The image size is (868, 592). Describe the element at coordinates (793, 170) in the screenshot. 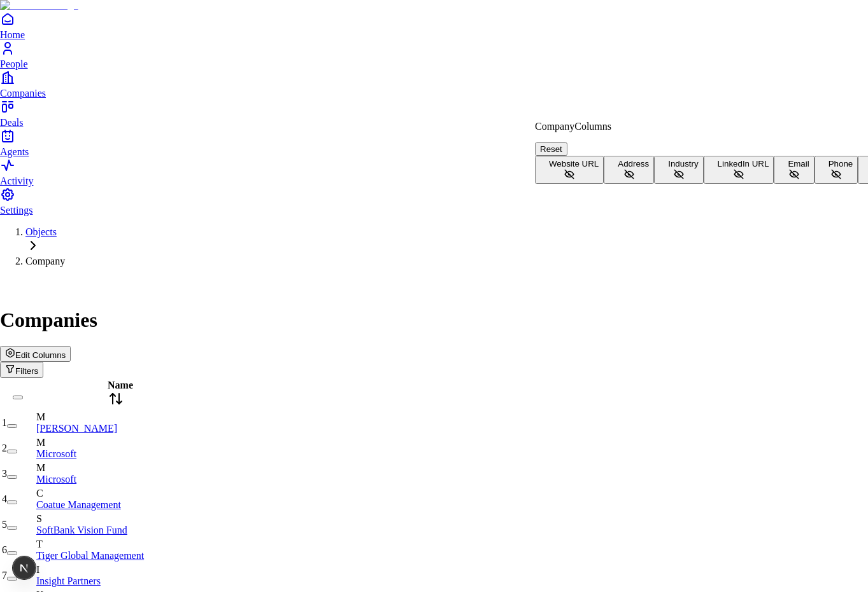

I see `button: Email` at that location.